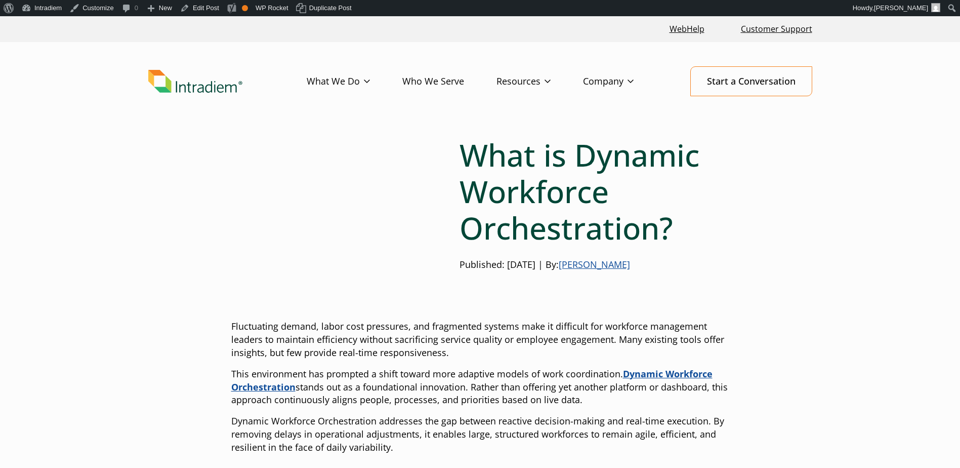  I want to click on h1: What is Dynamic Workforce Orchestration?, so click(594, 191).